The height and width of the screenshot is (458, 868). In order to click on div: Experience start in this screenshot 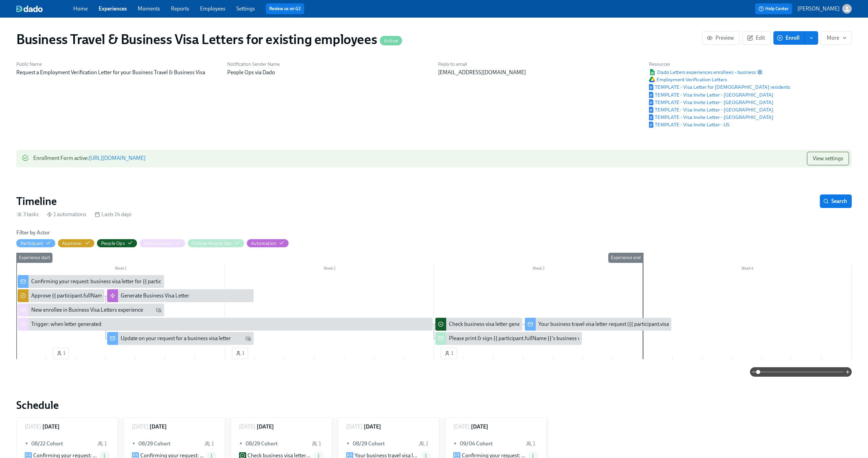, I will do `click(34, 258)`.